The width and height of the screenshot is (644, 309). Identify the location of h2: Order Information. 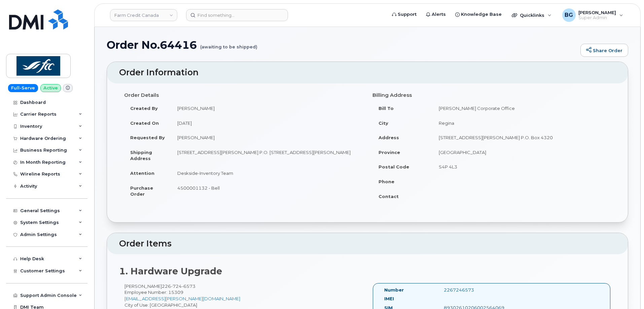
(367, 73).